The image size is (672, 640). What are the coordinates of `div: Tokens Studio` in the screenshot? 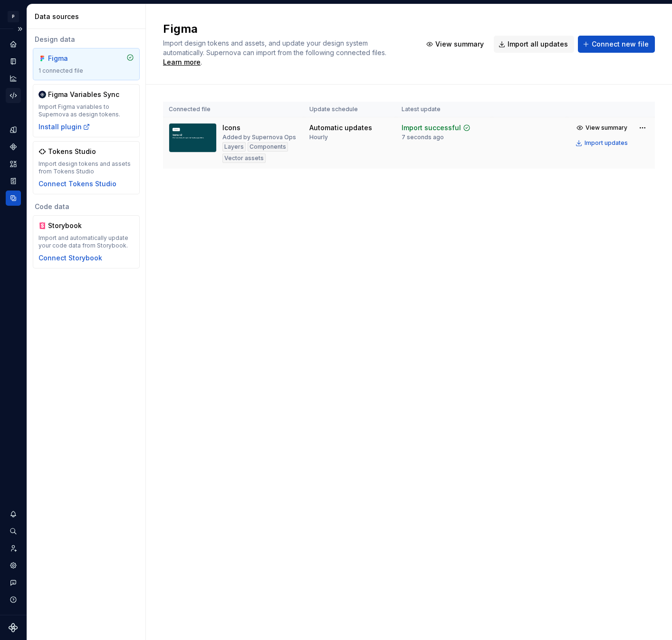 It's located at (72, 151).